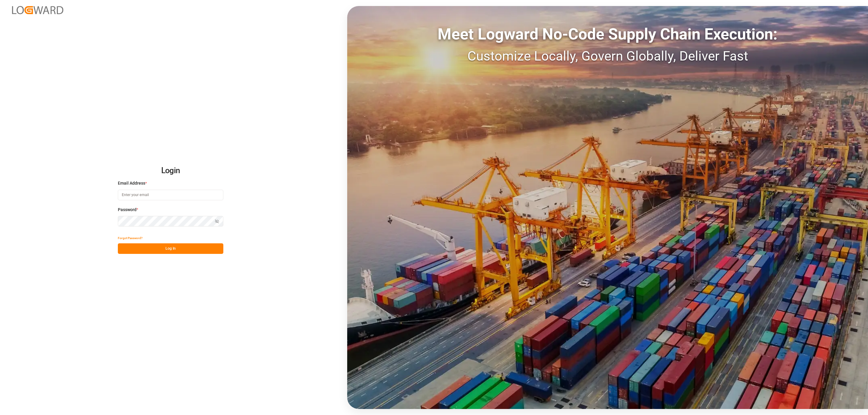  Describe the element at coordinates (38, 10) in the screenshot. I see `img: Logward_new_orange.png` at that location.